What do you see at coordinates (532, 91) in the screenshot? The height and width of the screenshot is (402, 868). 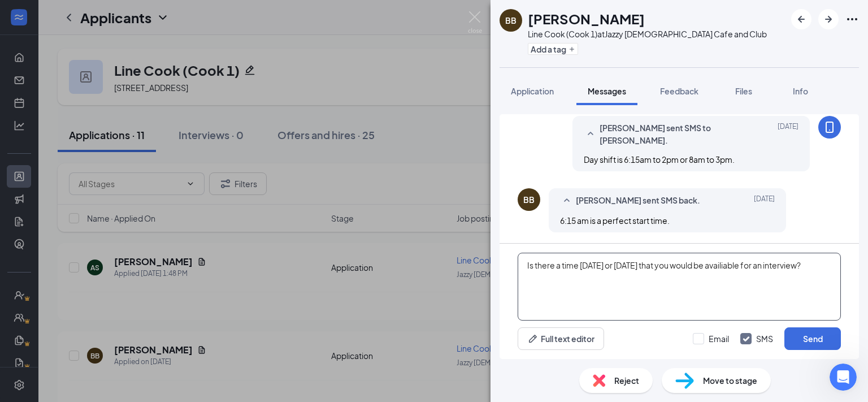 I see `span: Application` at bounding box center [532, 91].